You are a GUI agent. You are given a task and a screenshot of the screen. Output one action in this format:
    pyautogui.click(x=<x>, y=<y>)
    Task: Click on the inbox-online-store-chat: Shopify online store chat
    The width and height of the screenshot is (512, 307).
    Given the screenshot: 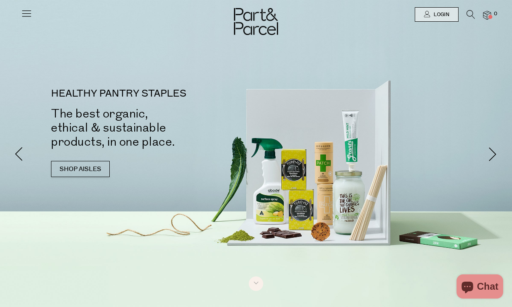 What is the action you would take?
    pyautogui.click(x=480, y=287)
    